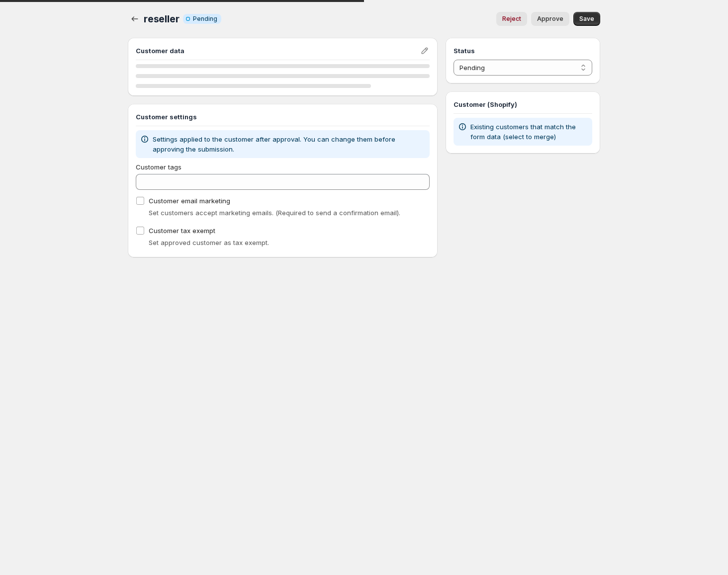 Image resolution: width=728 pixels, height=575 pixels. What do you see at coordinates (209, 243) in the screenshot?
I see `span: Set approved customer as tax exempt.` at bounding box center [209, 243].